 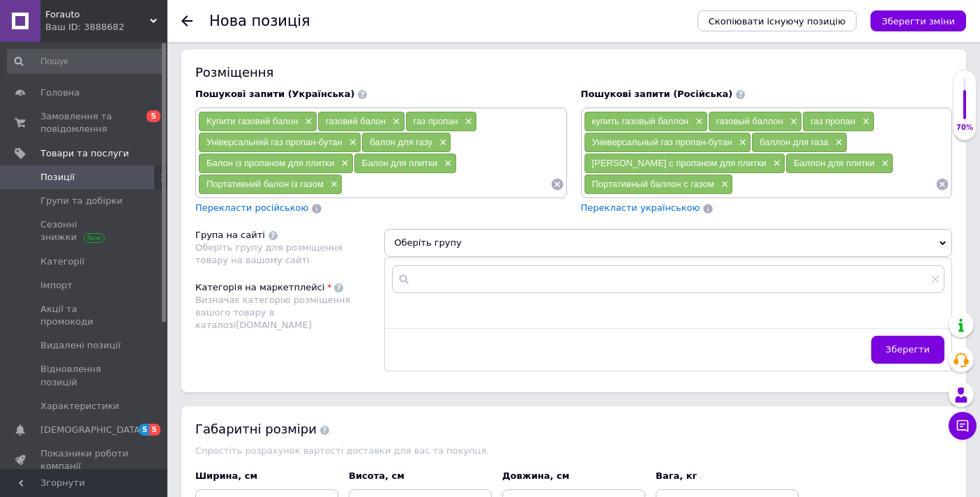 What do you see at coordinates (132, 94) in the screenshot?
I see `body: Редактор, 053FFCC5-D1CD-4083-A489-66A8CB4940C3` at bounding box center [132, 94].